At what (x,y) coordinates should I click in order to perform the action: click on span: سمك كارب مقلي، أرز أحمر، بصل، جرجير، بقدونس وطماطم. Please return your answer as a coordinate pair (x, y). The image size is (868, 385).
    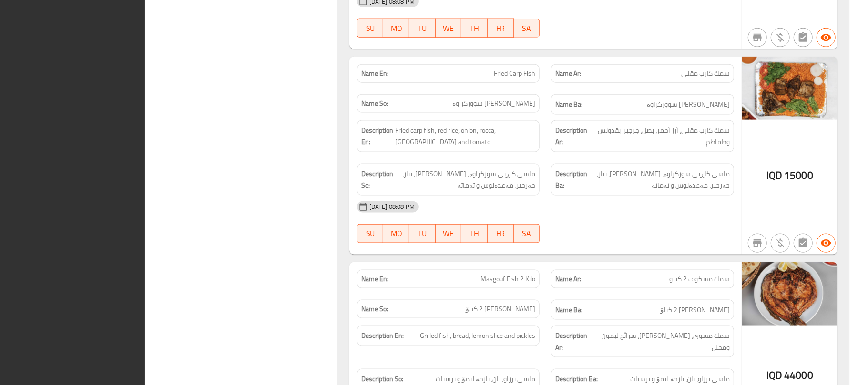
    Looking at the image, I should click on (662, 136).